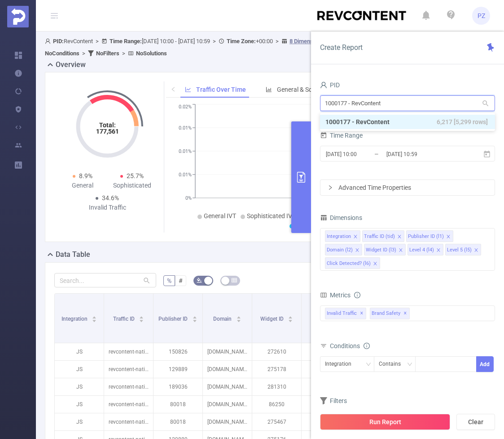 Image resolution: width=504 pixels, height=439 pixels. I want to click on div: Click Detected? (l6), so click(349, 263).